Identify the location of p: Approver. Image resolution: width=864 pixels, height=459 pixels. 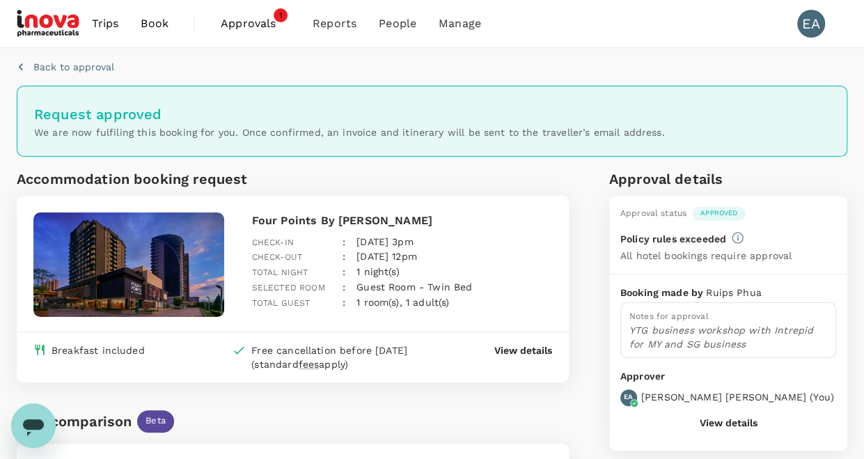
(729, 376).